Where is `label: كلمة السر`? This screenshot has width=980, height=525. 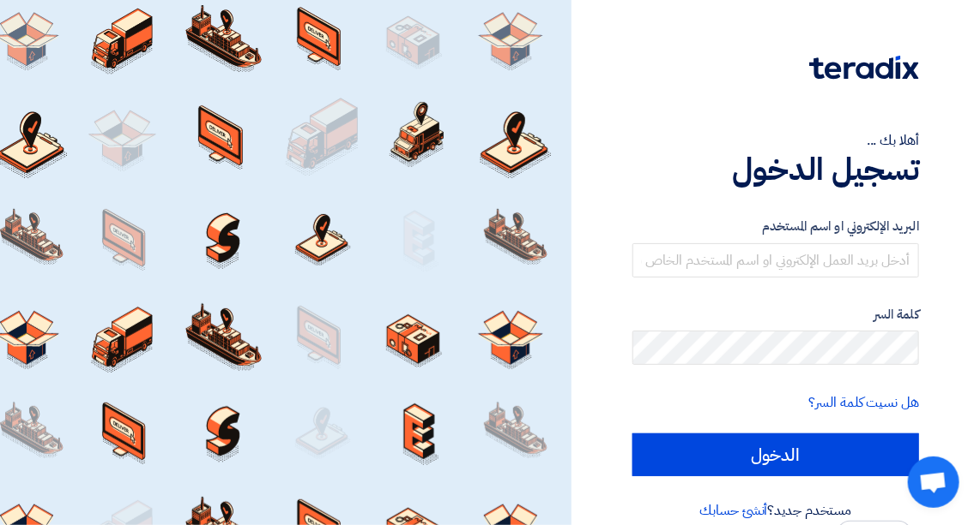
label: كلمة السر is located at coordinates (775, 314).